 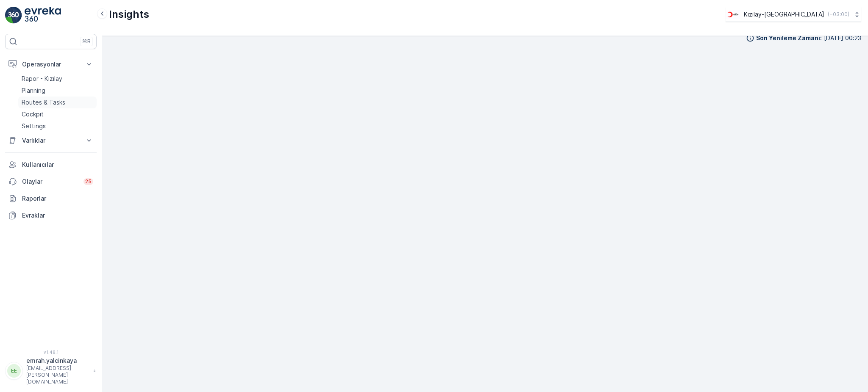 I want to click on span: v 1.48.1, so click(x=51, y=352).